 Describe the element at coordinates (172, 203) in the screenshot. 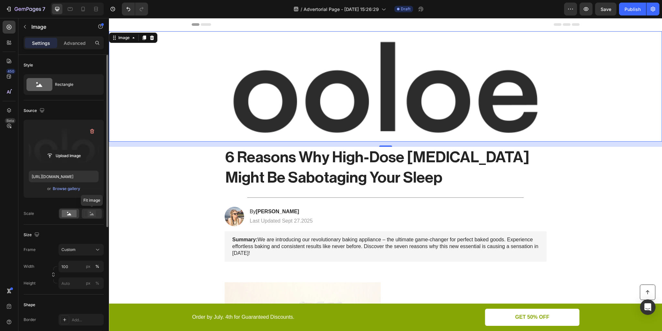

I see `p: Last Updated Sept 27.2025` at that location.